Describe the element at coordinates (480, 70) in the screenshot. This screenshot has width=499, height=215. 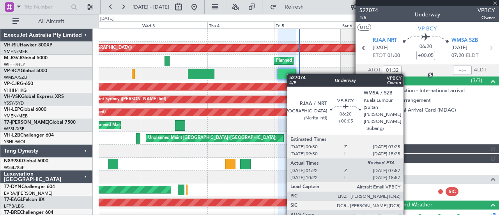
I see `span: ALDT` at that location.